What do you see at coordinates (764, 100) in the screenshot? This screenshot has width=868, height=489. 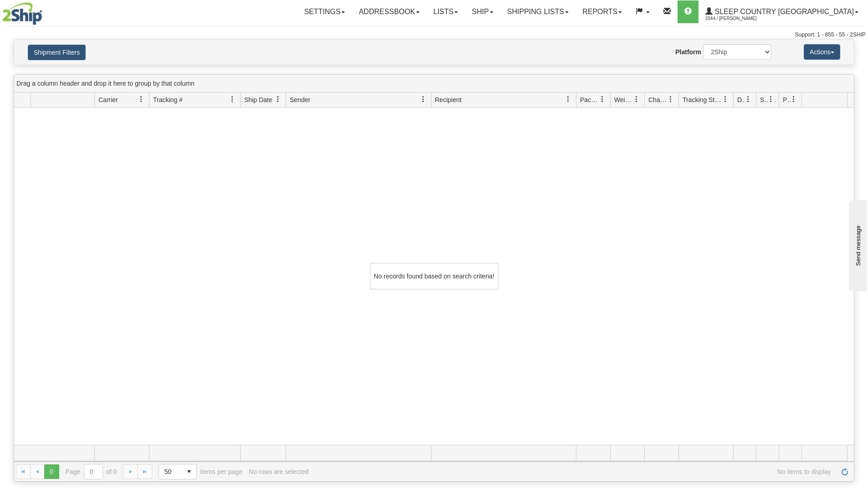 I see `span: Shipment Issues` at bounding box center [764, 100].